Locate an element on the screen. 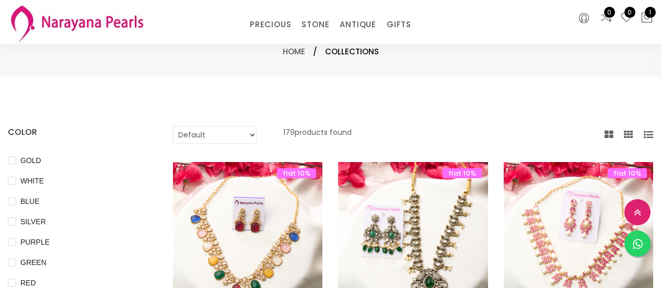  a: ANTIQUE is located at coordinates (358, 25).